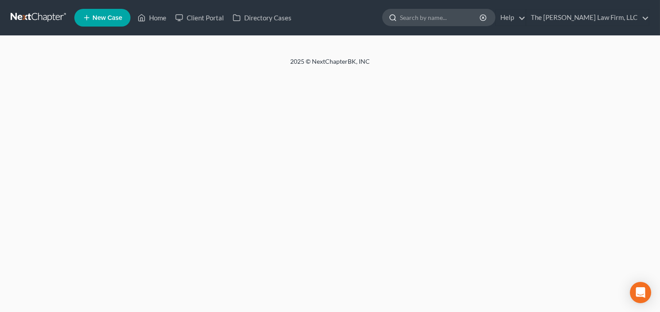 The width and height of the screenshot is (660, 312). I want to click on a: Client Portal, so click(200, 18).